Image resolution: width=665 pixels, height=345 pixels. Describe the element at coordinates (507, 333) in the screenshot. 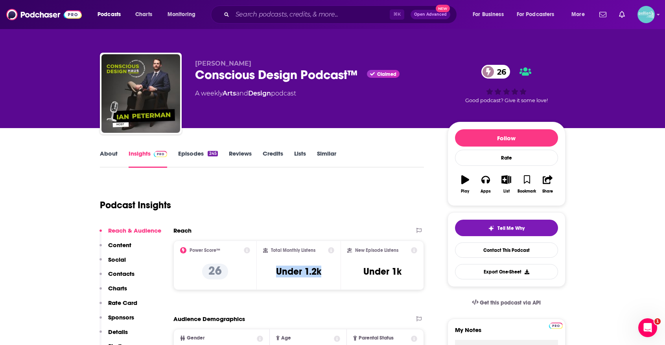

I see `label: My Notes` at that location.